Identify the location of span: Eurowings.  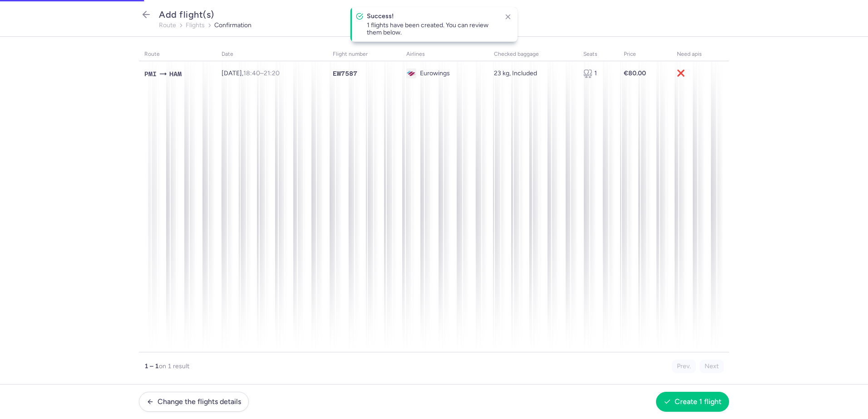
(435, 73).